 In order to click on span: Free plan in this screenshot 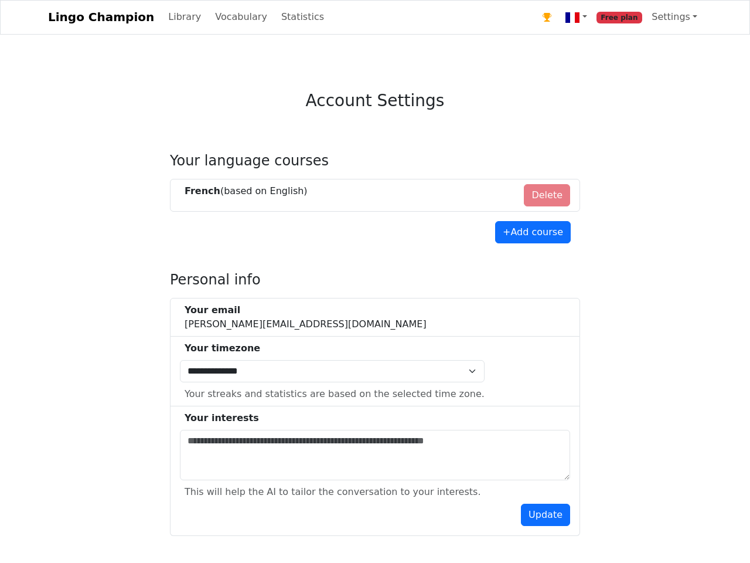, I will do `click(619, 18)`.